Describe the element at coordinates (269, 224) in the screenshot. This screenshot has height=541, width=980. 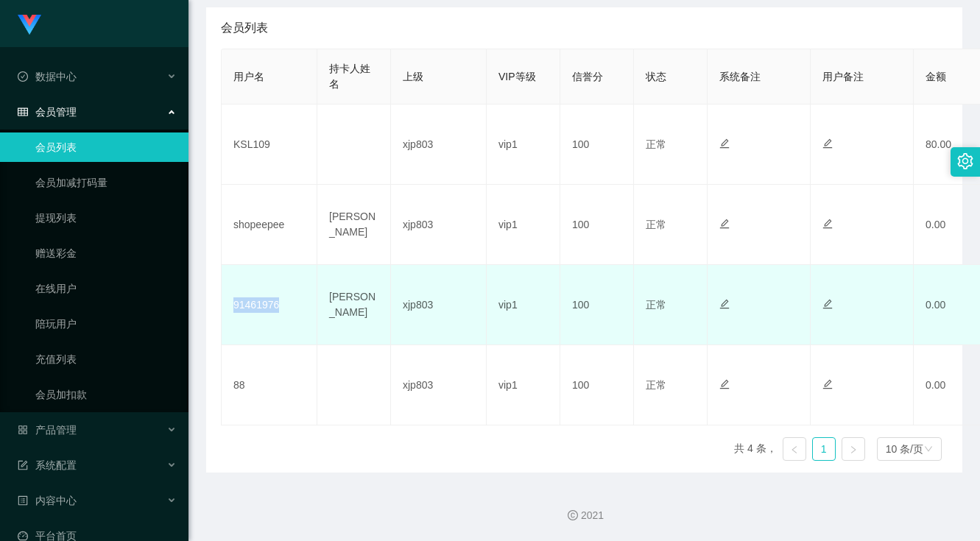
I see `td: shopeepee` at that location.